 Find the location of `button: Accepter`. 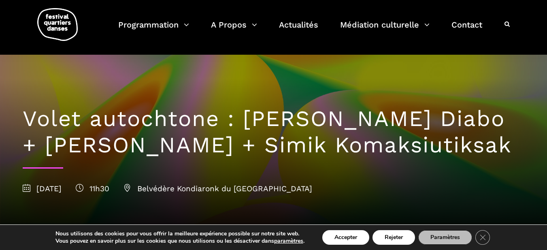

button: Accepter is located at coordinates (346, 237).